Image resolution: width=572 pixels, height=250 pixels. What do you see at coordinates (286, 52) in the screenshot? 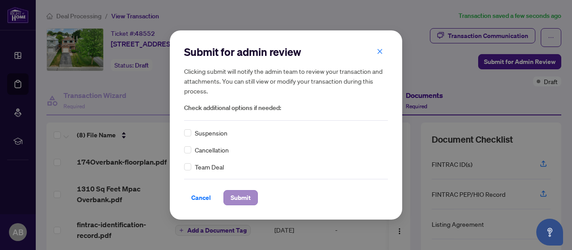
I see `h2: Submit for admin review` at bounding box center [286, 52].